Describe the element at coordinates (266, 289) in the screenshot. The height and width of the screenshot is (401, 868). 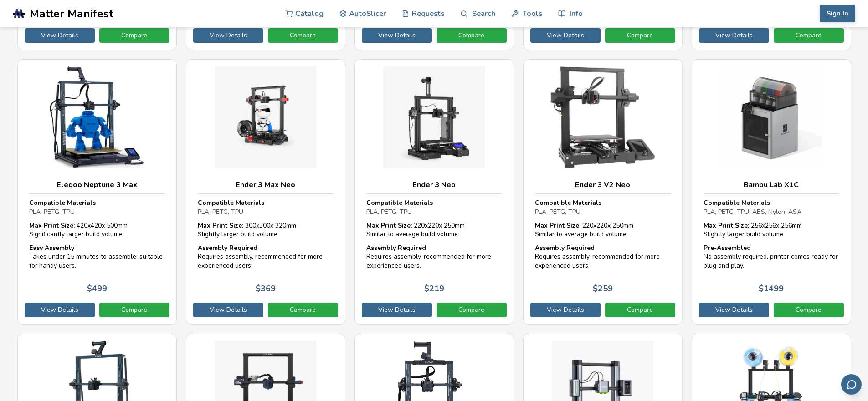
I see `p: $ 369` at that location.